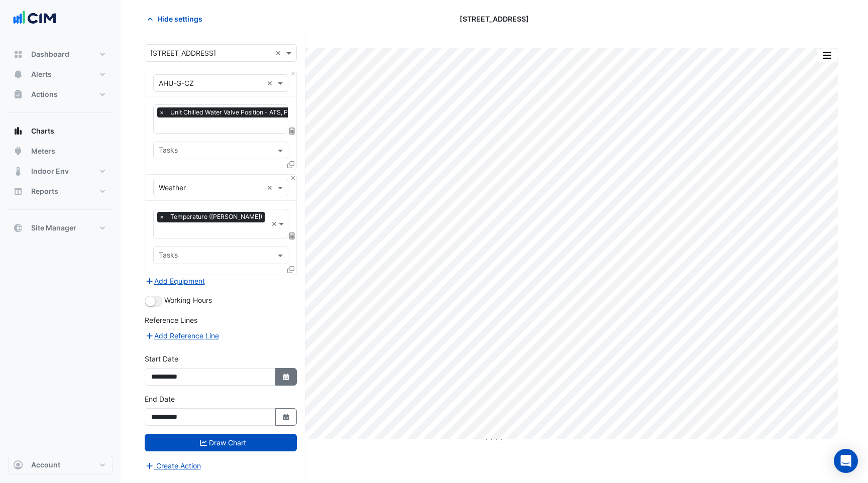 The image size is (868, 483). What do you see at coordinates (60, 171) in the screenshot?
I see `button: Indoor Env` at bounding box center [60, 171].